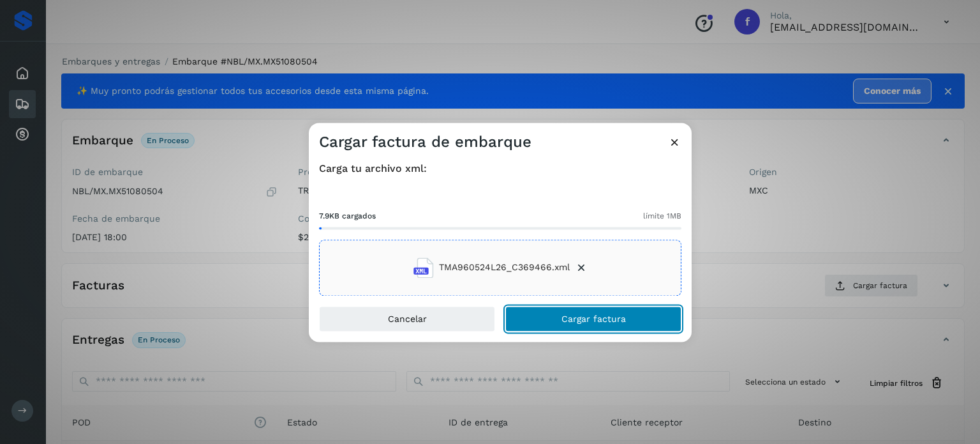 This screenshot has height=444, width=980. What do you see at coordinates (593, 318) in the screenshot?
I see `button: Cargar factura` at bounding box center [593, 318].